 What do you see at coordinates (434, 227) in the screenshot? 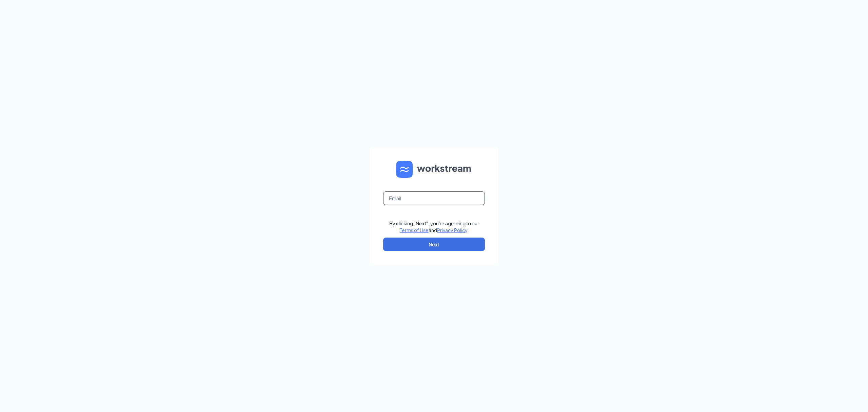
I see `div: By clicking "Next", you're agreeing to our and .` at bounding box center [434, 227].